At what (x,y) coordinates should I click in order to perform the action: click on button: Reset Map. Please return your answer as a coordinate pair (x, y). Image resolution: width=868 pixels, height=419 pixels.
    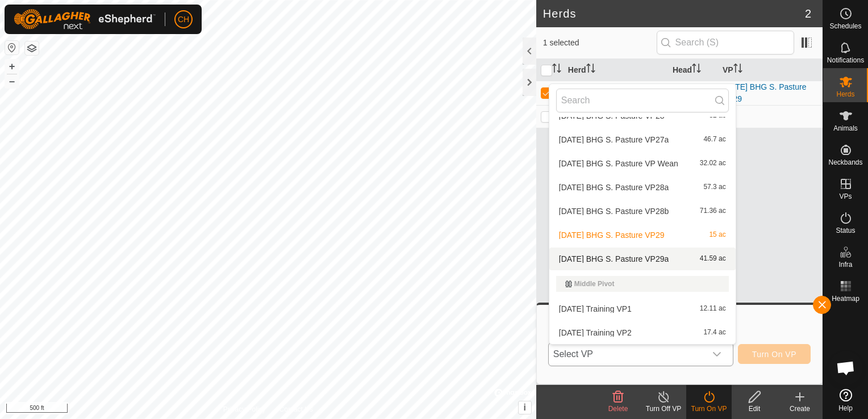
    Looking at the image, I should click on (12, 48).